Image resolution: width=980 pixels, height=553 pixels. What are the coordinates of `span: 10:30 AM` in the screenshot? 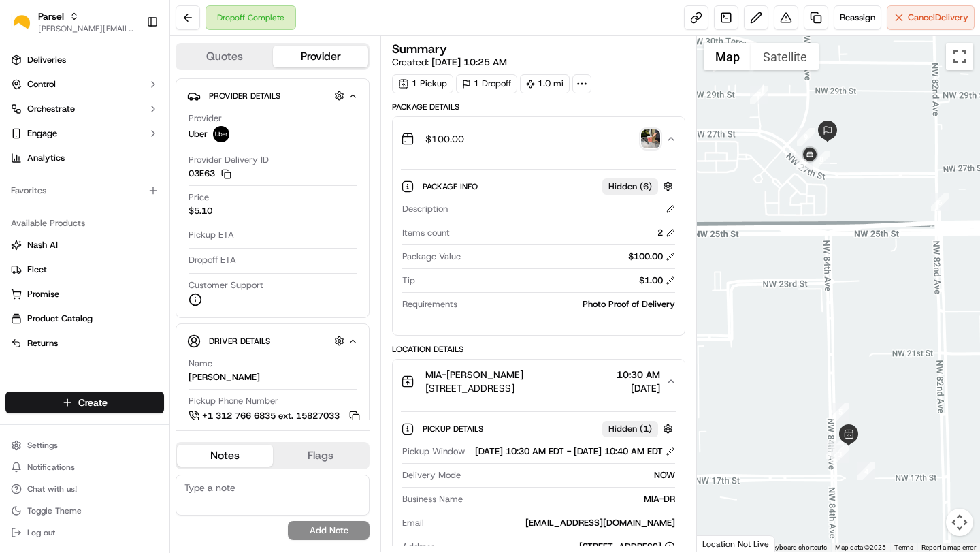 It's located at (638, 375).